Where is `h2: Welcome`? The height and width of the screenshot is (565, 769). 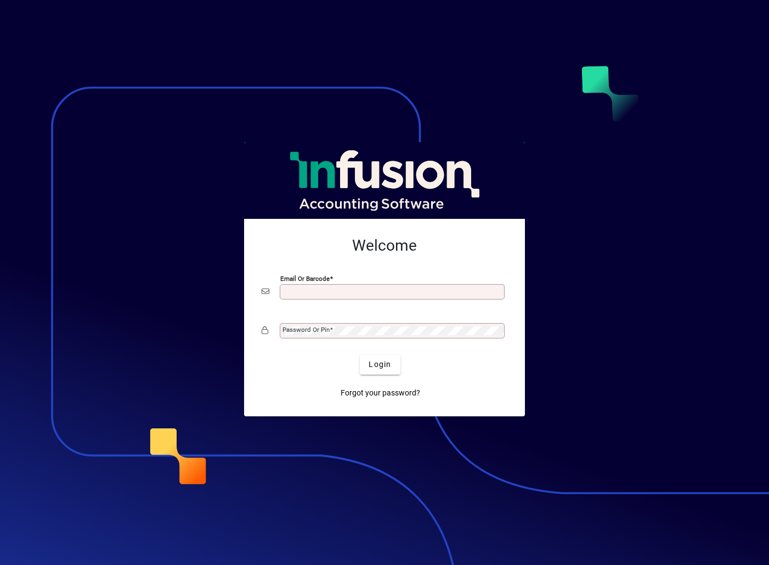
h2: Welcome is located at coordinates (385, 246).